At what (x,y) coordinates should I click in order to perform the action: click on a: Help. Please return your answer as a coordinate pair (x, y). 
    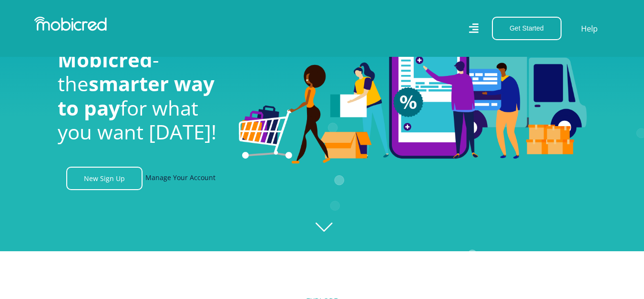
    Looking at the image, I should click on (589, 29).